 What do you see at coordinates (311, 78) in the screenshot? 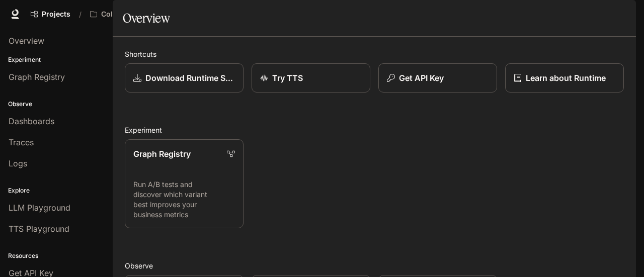
I see `a: Try TTS` at bounding box center [311, 78].